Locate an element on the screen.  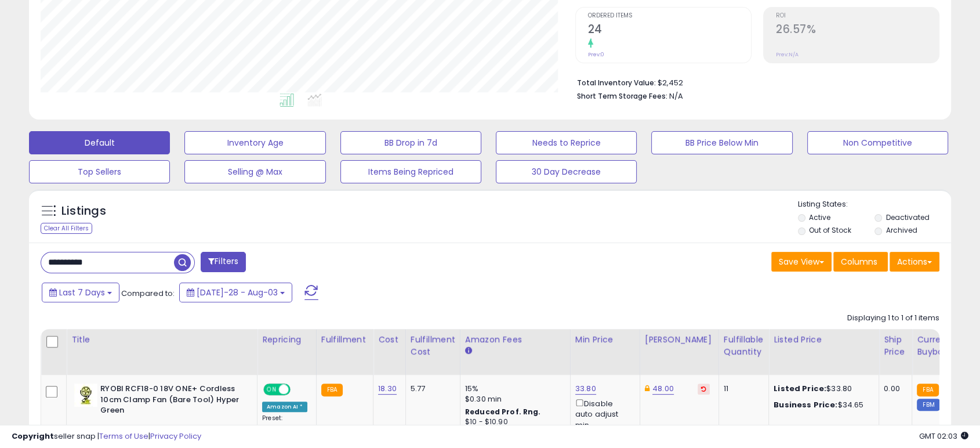
span: ROI is located at coordinates (857, 16).